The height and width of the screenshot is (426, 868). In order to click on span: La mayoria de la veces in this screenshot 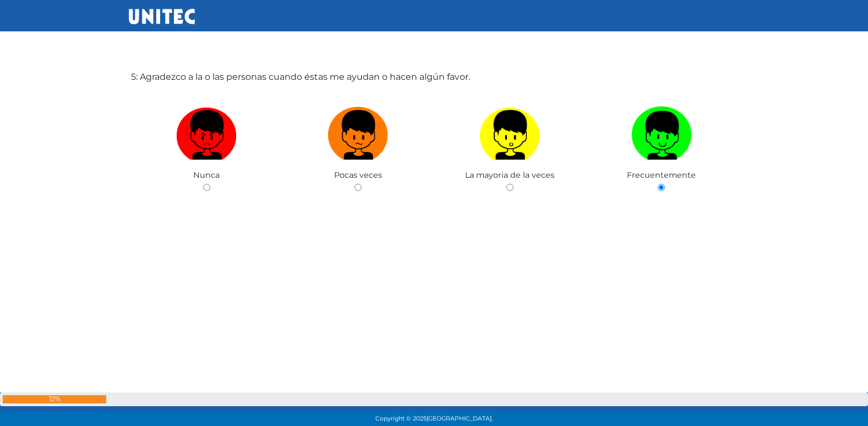, I will do `click(510, 175)`.